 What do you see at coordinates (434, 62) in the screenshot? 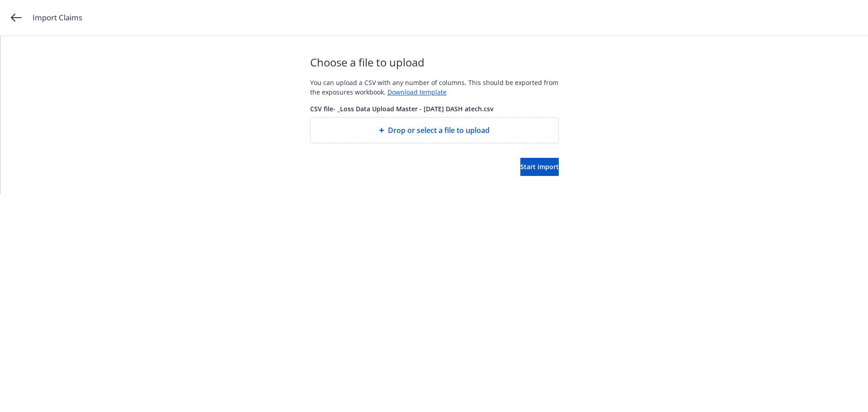
I see `span: Choose a file to upload` at bounding box center [434, 62].